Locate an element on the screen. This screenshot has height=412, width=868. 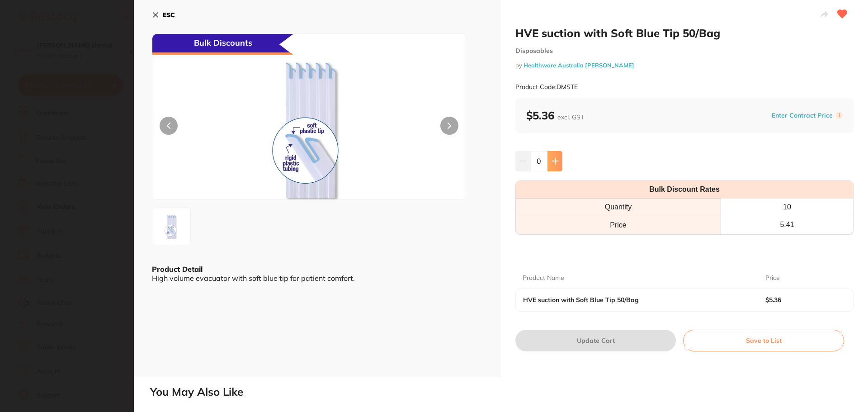
span: excl. GST is located at coordinates (570, 117).